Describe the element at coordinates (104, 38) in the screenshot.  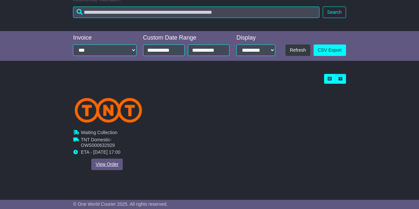
I see `div: Invoice` at that location.